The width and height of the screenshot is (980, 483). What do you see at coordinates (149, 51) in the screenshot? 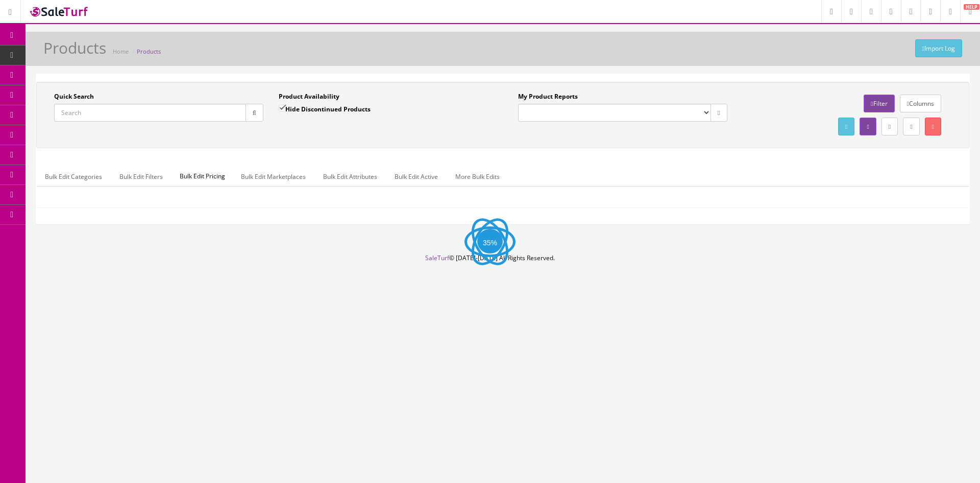
I see `a: Products` at bounding box center [149, 51].